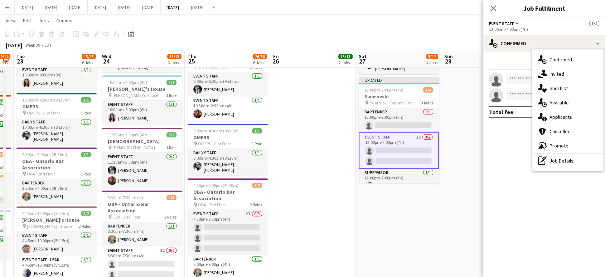 The image size is (605, 277). I want to click on span: 26/30, so click(260, 56).